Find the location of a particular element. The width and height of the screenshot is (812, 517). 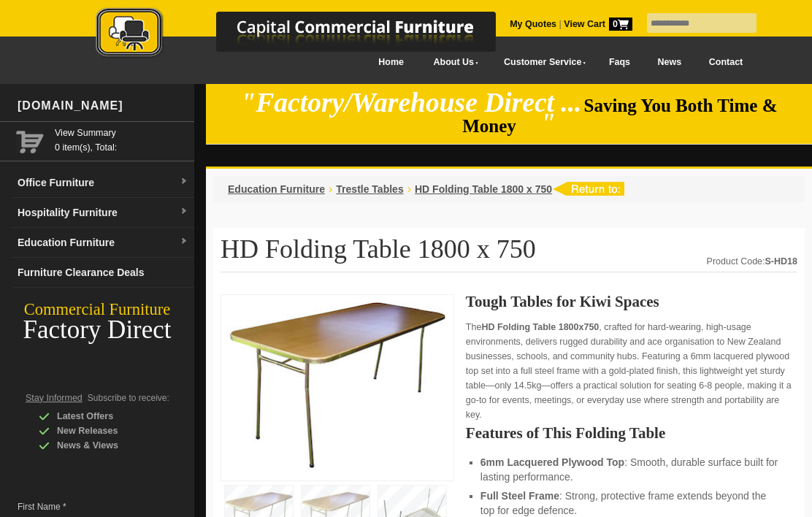

strong: 6mm Lacquered Plywood Top is located at coordinates (552, 462).